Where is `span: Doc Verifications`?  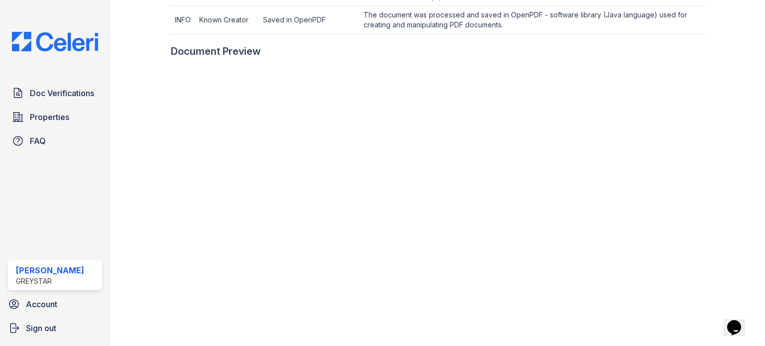 span: Doc Verifications is located at coordinates (62, 93).